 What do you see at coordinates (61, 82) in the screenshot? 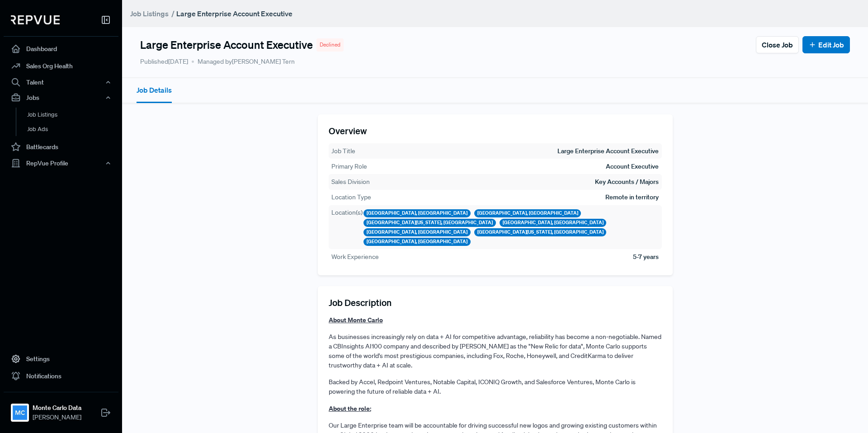
I see `button: Talent` at bounding box center [61, 82].